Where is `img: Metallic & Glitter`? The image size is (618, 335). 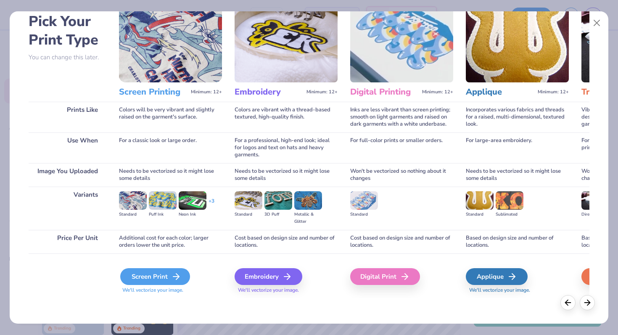 img: Metallic & Glitter is located at coordinates (308, 200).